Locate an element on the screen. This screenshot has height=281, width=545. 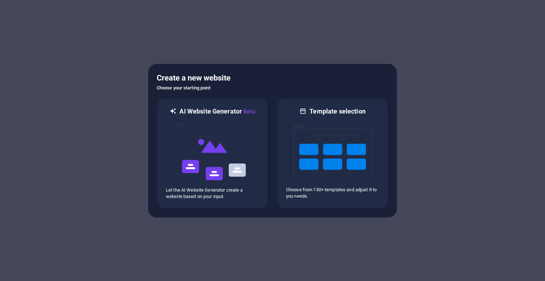
p: Let the AI Website Generator create a website based on your input. is located at coordinates (212, 194).